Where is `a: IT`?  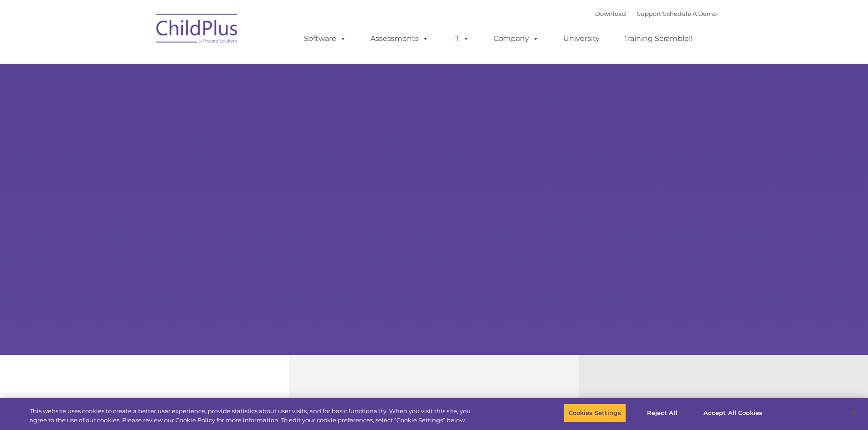 a: IT is located at coordinates (461, 39).